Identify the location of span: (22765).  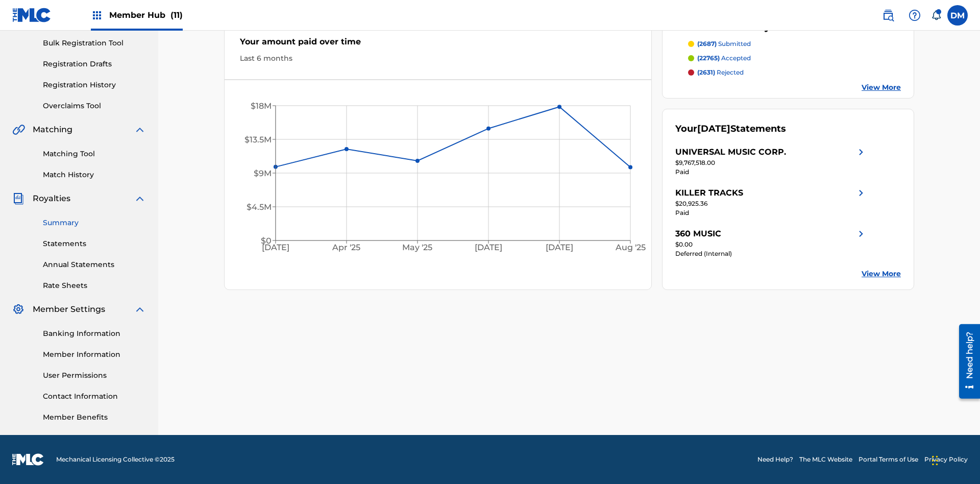
(709, 58).